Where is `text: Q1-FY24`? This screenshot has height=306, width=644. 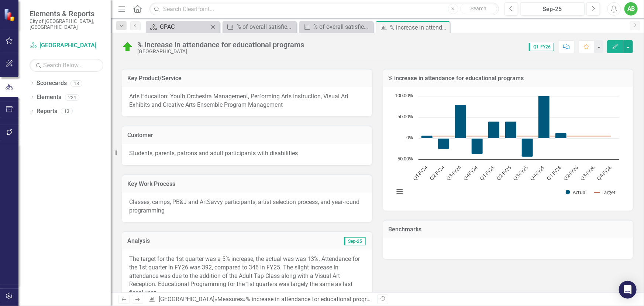
text: Q1-FY24 is located at coordinates (420, 173).